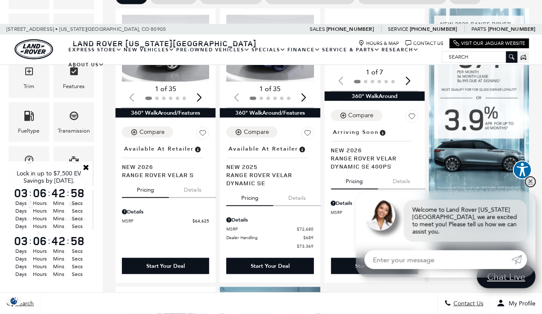 This screenshot has height=314, width=542. I want to click on a: About Us, so click(86, 65).